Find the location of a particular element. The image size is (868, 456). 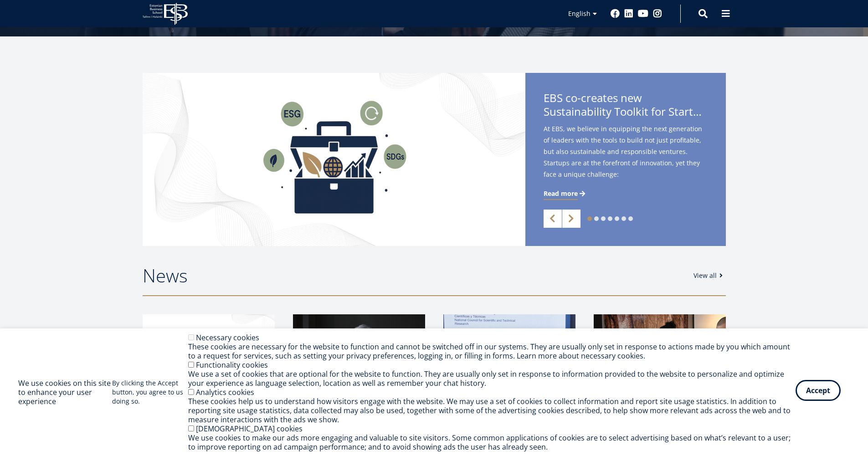

h2: News is located at coordinates (413, 275).